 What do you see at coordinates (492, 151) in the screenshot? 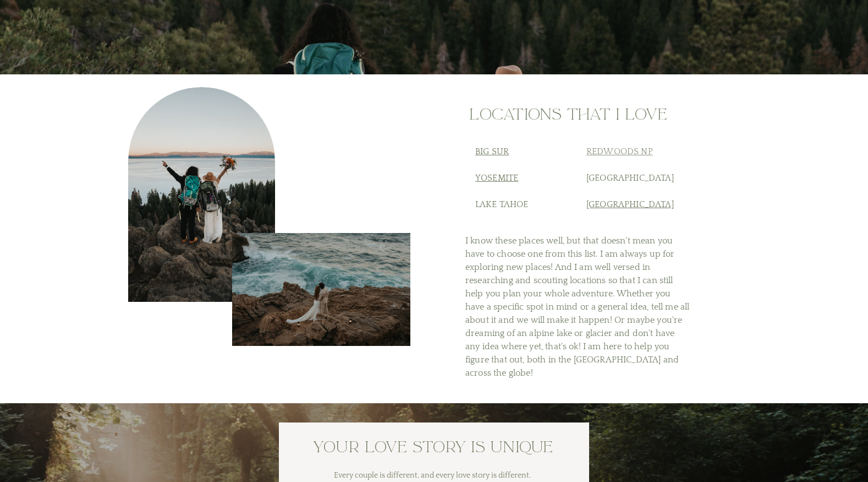
I see `a: big sur` at bounding box center [492, 151].